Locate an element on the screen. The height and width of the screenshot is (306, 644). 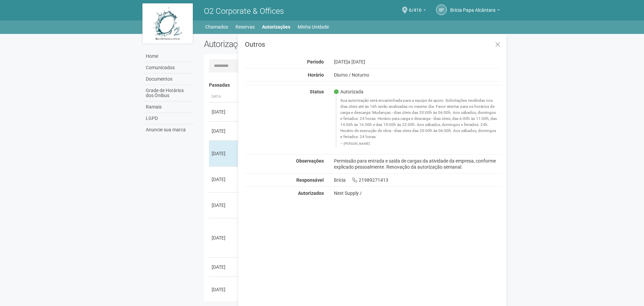
span: Brícia Papa Alcântara is located at coordinates (472, 7).